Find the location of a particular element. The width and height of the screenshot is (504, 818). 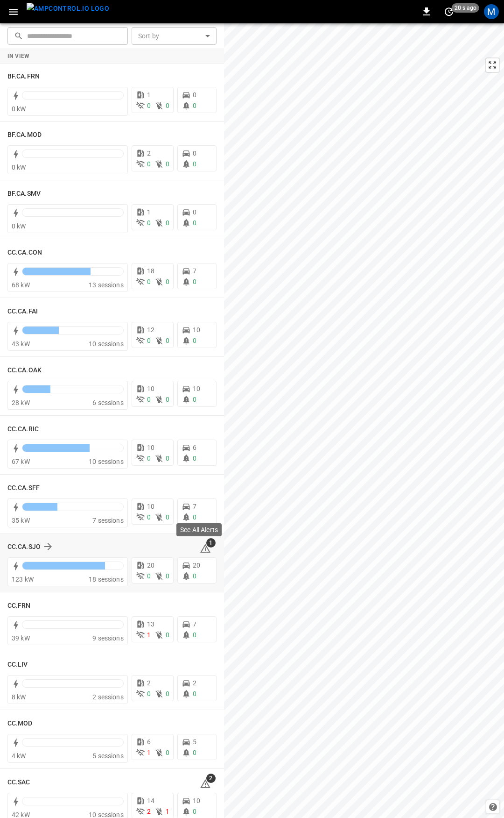

span: 4 kW is located at coordinates (19, 756).